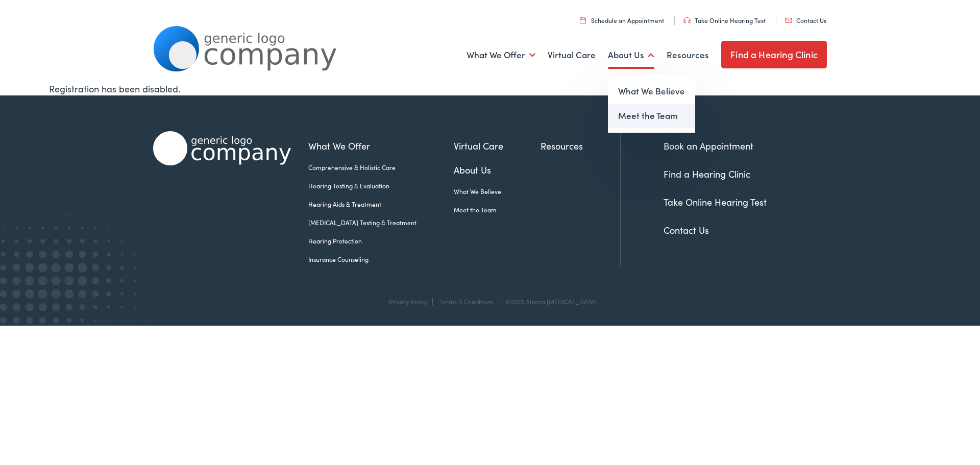  Describe the element at coordinates (709, 146) in the screenshot. I see `a: Book an Appointment` at that location.